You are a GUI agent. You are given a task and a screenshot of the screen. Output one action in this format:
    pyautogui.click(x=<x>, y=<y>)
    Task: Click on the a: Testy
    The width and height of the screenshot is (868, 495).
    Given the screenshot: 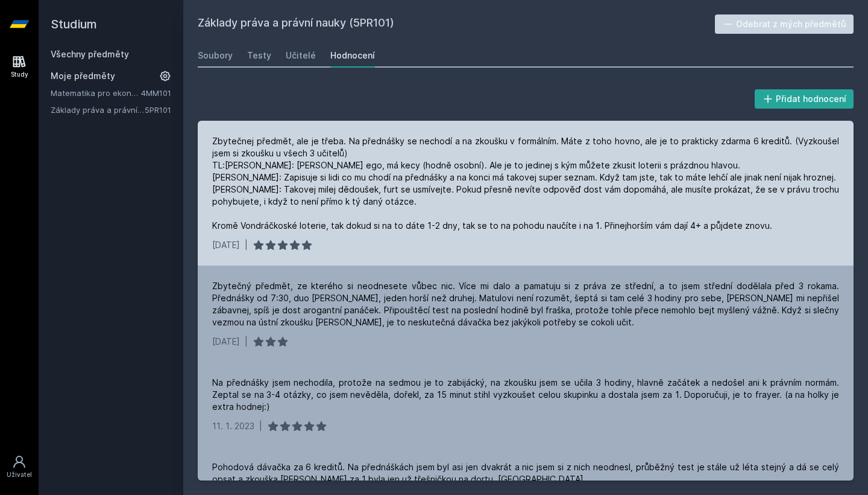 What is the action you would take?
    pyautogui.click(x=259, y=55)
    